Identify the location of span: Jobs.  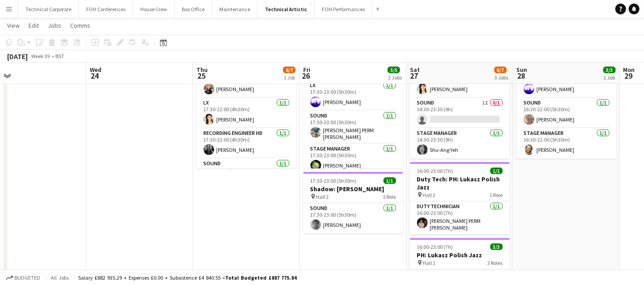
(54, 25).